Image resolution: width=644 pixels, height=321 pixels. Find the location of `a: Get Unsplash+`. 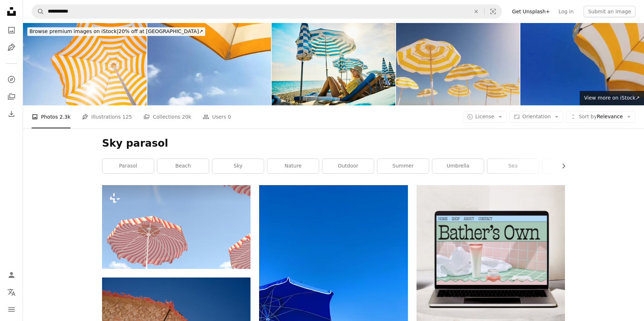

a: Get Unsplash+ is located at coordinates (531, 11).